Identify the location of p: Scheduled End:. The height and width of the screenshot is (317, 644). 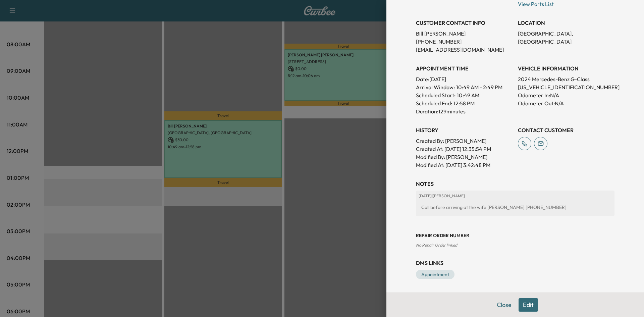
(434, 103).